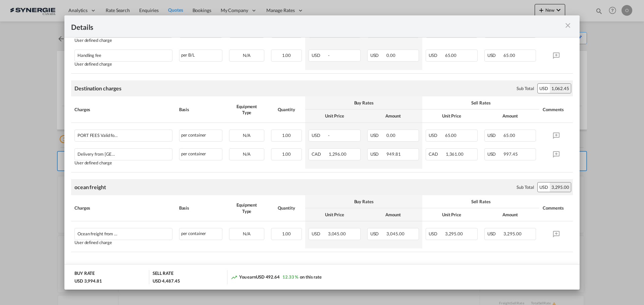 The image size is (644, 305). Describe the element at coordinates (112, 134) in the screenshot. I see `div: PORT FEES Valid for RACINE/CAST/CN terminals. For other please assume the following costs: *CP: 1...` at that location.